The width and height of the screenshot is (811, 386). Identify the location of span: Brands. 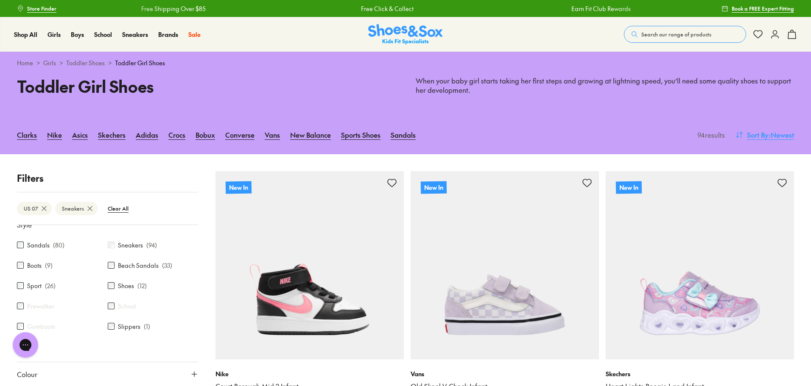
(168, 34).